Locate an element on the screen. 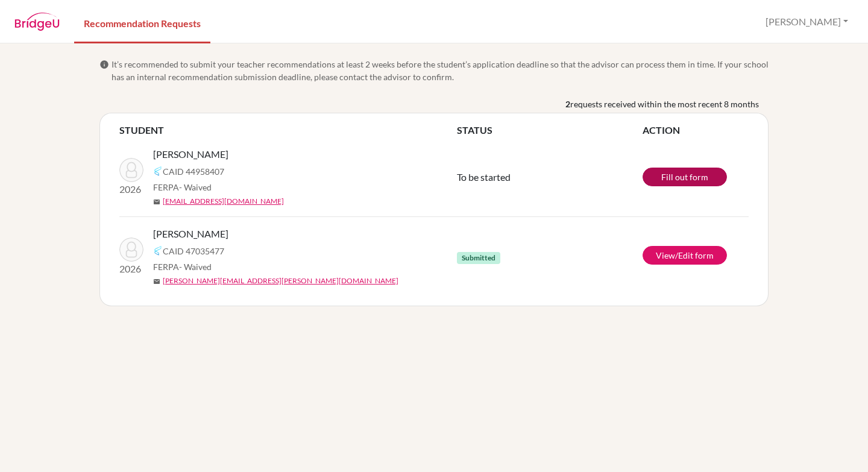 This screenshot has width=868, height=472. span: CAID 47035477 is located at coordinates (194, 251).